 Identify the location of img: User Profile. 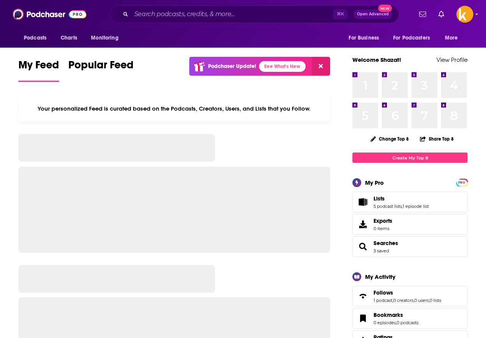
(465, 14).